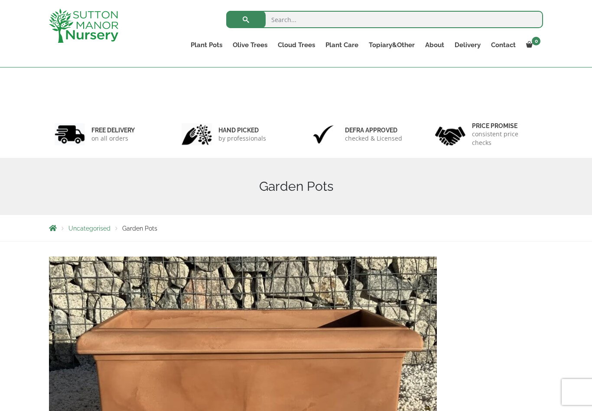 The height and width of the screenshot is (411, 592). What do you see at coordinates (373, 139) in the screenshot?
I see `p: checked & Licensed` at bounding box center [373, 139].